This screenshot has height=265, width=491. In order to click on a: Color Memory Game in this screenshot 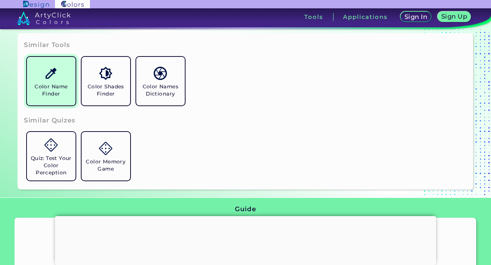, I will do `click(106, 156)`.